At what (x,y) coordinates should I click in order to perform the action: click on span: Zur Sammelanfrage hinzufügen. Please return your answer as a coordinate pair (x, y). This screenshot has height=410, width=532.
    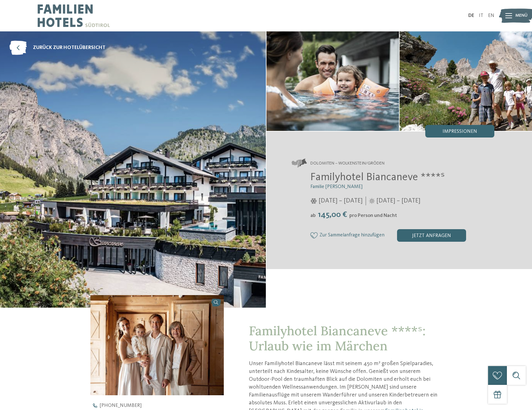
    Looking at the image, I should click on (352, 236).